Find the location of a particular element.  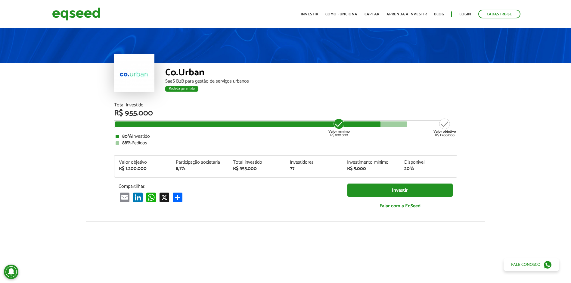

div: Total investido is located at coordinates (257, 162).